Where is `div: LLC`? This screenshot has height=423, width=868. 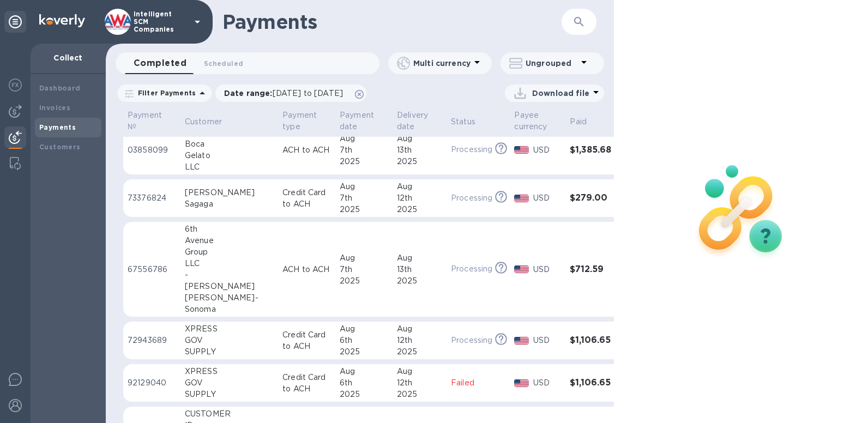 div: LLC is located at coordinates (229, 263).